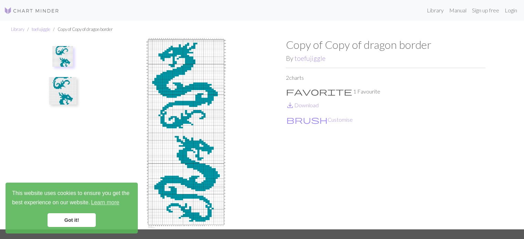 This screenshot has height=239, width=524. Describe the element at coordinates (319, 92) in the screenshot. I see `i: Favourite` at that location.